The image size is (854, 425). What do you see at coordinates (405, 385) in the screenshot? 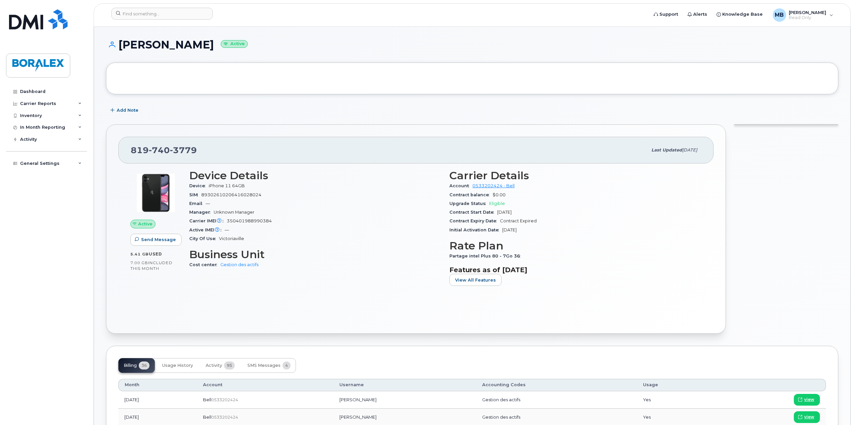
I see `th: Username` at bounding box center [405, 385].